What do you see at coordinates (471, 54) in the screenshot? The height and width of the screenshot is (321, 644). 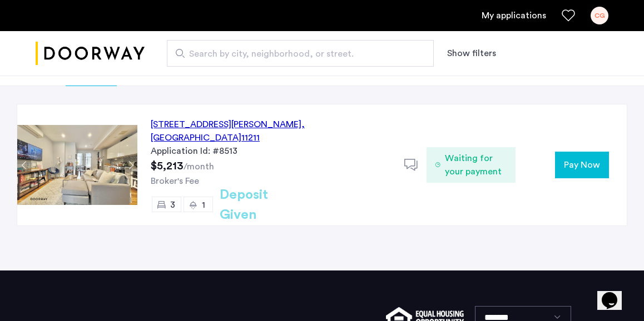 I see `button: Show or hide filters` at bounding box center [471, 54].